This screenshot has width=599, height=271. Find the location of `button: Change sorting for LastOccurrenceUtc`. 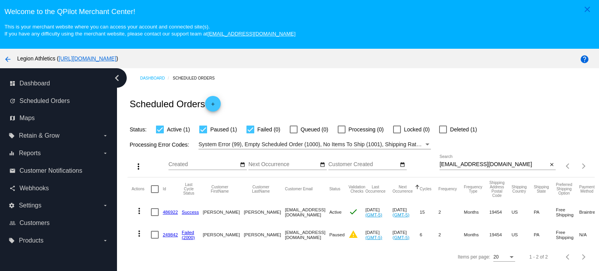

button: Change sorting for LastOccurrenceUtc is located at coordinates (376, 189).